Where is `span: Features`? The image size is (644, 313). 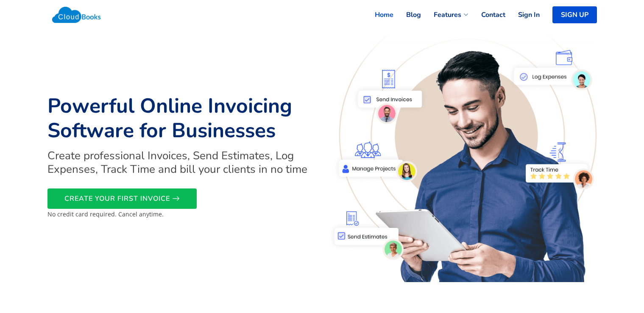
span: Features is located at coordinates (447, 15).